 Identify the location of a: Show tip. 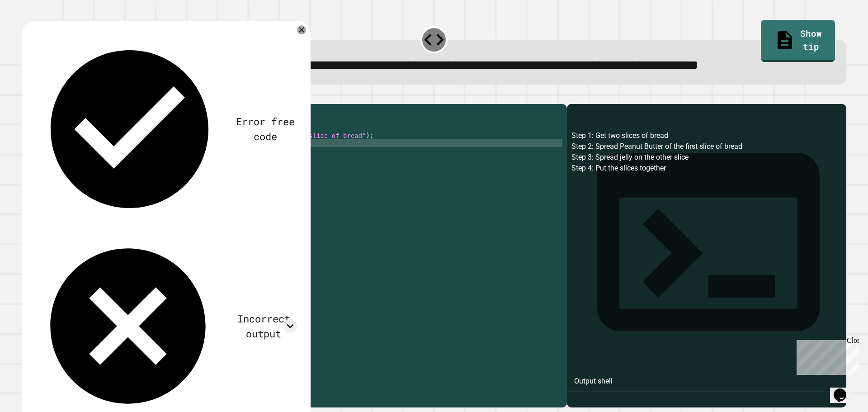
(797, 41).